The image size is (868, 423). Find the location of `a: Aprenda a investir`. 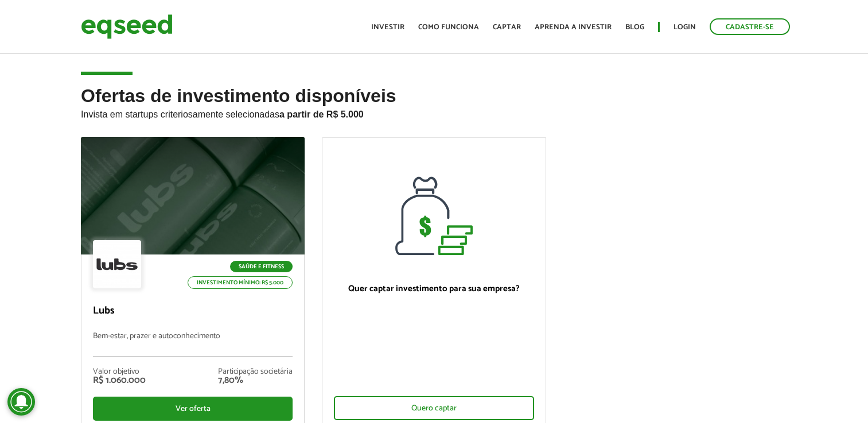

a: Aprenda a investir is located at coordinates (573, 27).